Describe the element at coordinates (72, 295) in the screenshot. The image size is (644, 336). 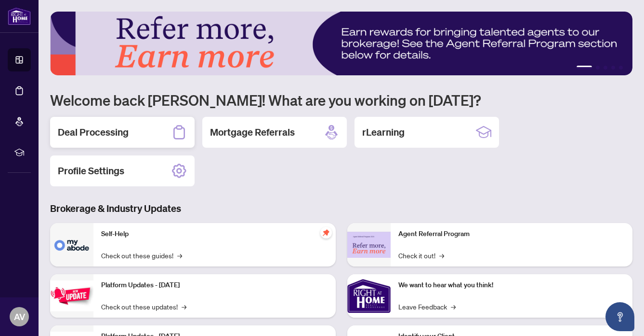
I see `img: Platform Updates - July 21, 2025` at that location.